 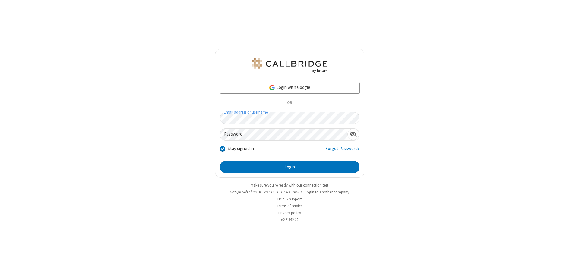 I want to click on a: Forgot Password?, so click(x=342, y=151).